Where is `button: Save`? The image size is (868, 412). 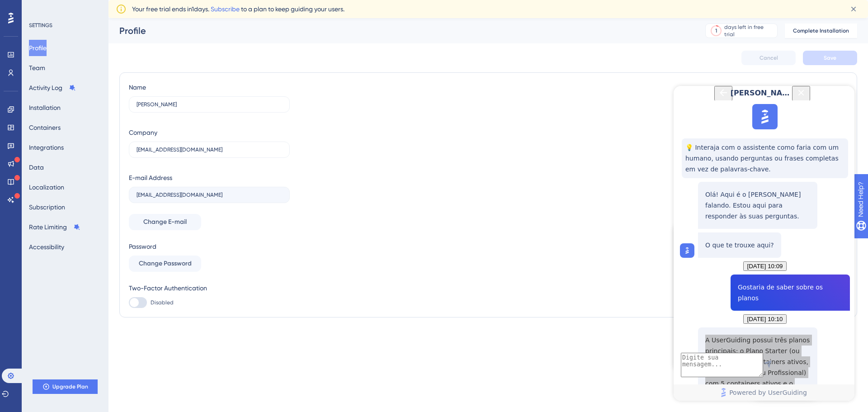 button: Save is located at coordinates (829, 58).